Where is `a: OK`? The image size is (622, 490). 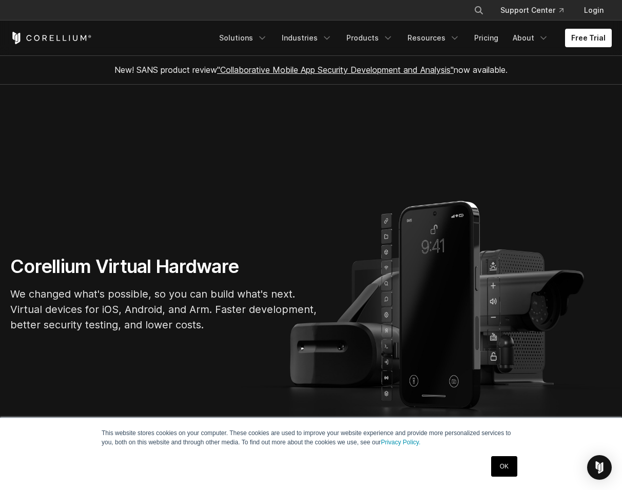
a: OK is located at coordinates (504, 466).